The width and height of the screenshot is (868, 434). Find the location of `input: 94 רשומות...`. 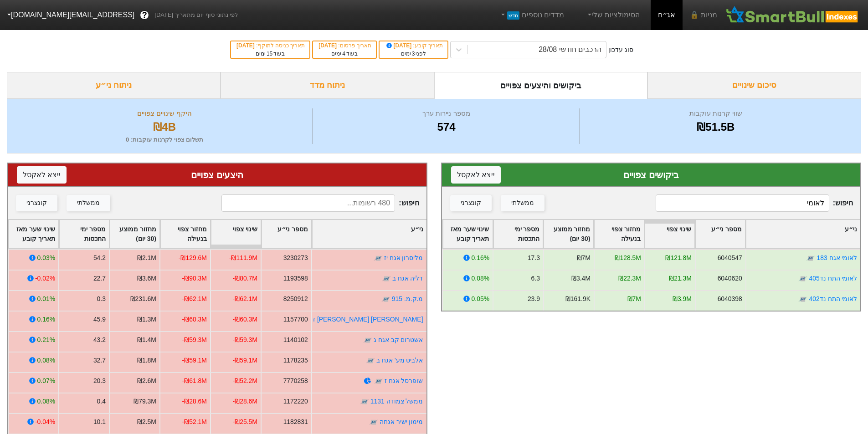

input: 94 רשומות... is located at coordinates (742, 203).